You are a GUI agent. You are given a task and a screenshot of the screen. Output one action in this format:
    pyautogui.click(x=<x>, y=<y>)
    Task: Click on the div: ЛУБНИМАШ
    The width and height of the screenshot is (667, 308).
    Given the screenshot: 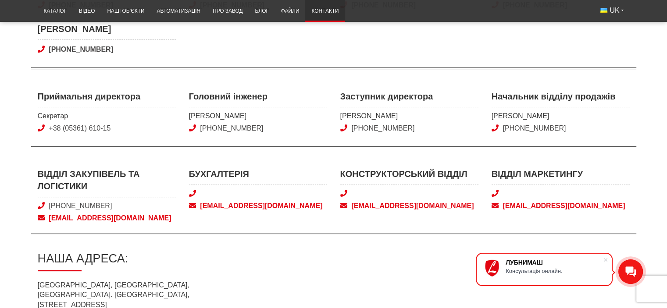 What is the action you would take?
    pyautogui.click(x=554, y=263)
    